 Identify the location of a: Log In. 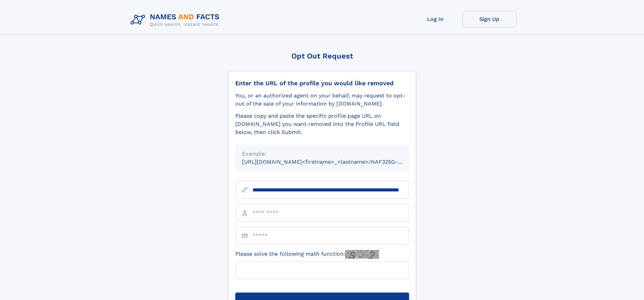
(436, 19).